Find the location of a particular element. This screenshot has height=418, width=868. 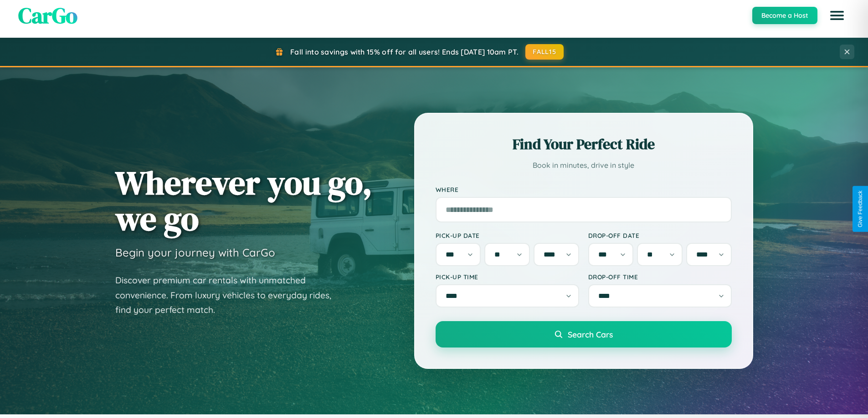

h3: Begin your journey with CarGo is located at coordinates (195, 252).